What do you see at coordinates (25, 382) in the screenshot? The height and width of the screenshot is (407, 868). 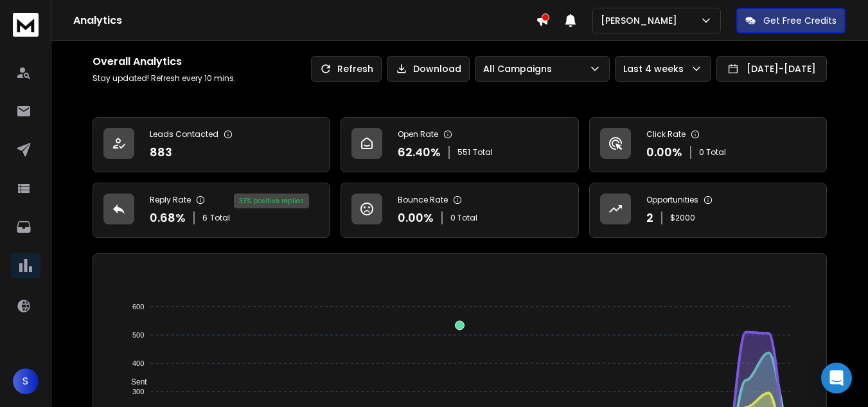 I see `button: S` at bounding box center [25, 382].